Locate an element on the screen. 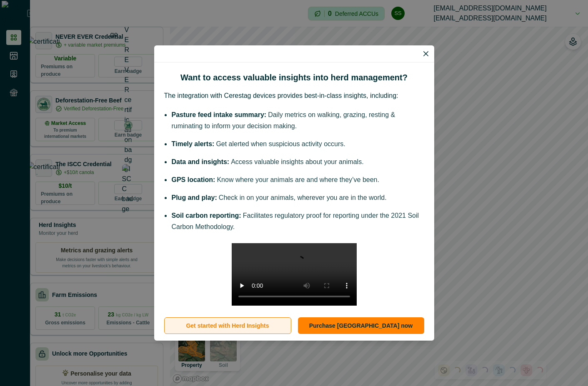 The height and width of the screenshot is (386, 588). span: Access valuable insights about your animals. is located at coordinates (297, 162).